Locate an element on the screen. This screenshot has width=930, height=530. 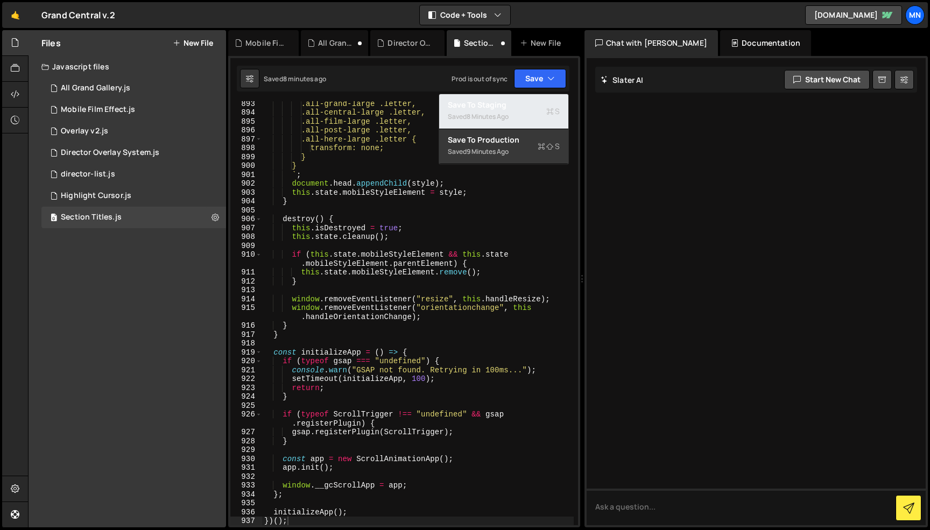
h2: Slater AI is located at coordinates (622, 80).